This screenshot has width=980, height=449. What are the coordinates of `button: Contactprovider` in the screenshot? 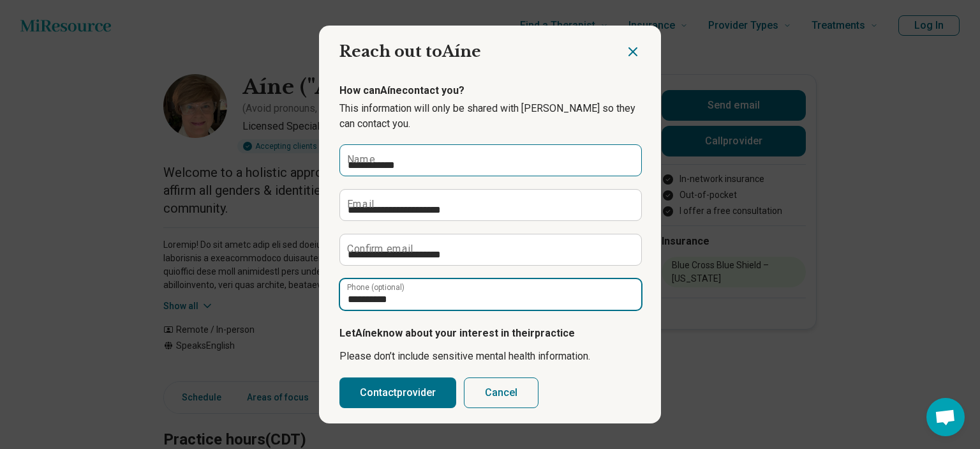 It's located at (397, 392).